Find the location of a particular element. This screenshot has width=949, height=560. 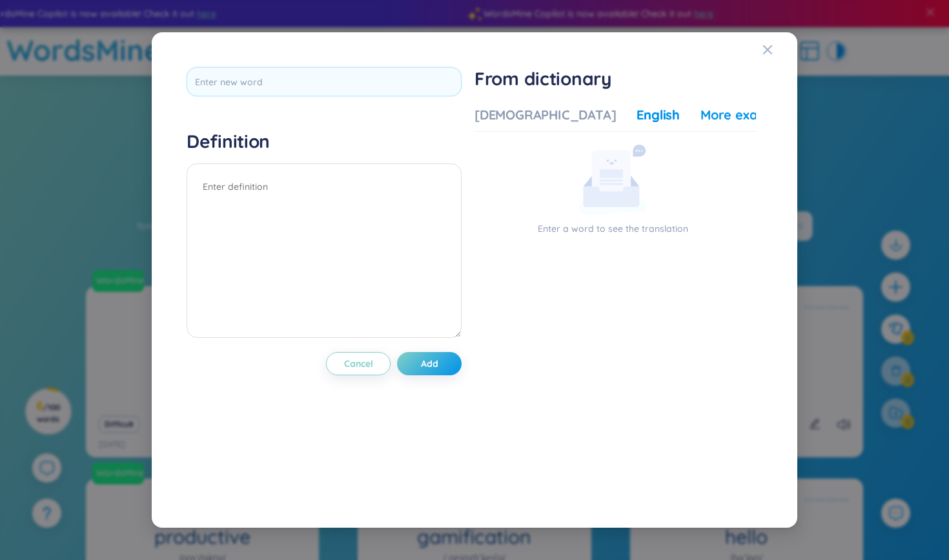

button: Close is located at coordinates (779, 50).